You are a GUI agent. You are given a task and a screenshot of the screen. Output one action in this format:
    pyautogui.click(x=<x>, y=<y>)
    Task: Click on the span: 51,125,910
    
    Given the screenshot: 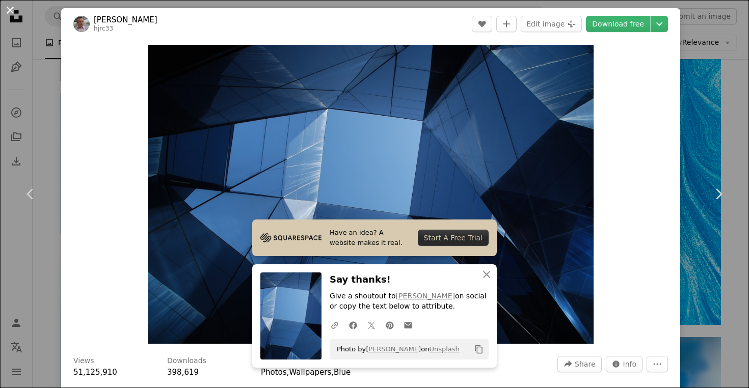 What is the action you would take?
    pyautogui.click(x=95, y=372)
    